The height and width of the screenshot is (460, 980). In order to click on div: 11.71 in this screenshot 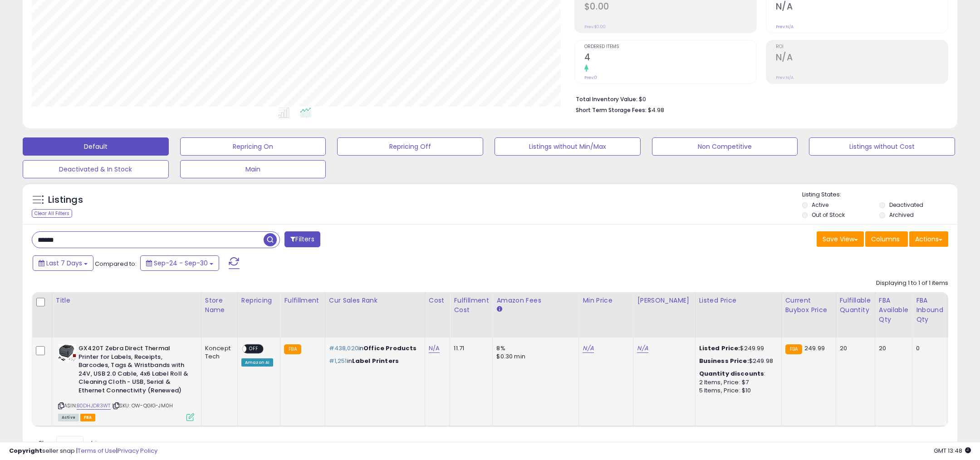, I will do `click(470, 349)`.